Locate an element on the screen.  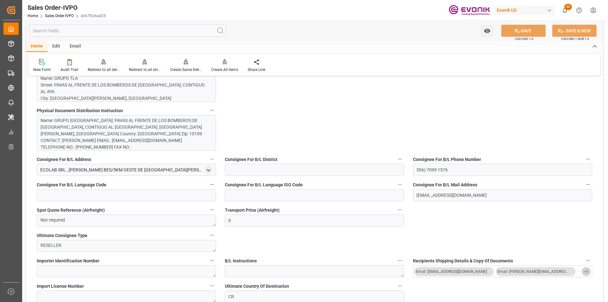
span: Transport Price (Airfreight) is located at coordinates (252, 210).